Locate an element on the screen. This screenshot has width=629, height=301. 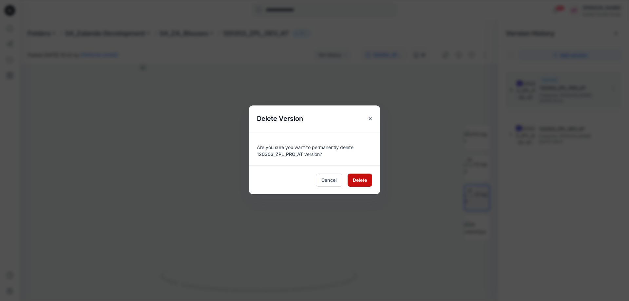
div: Are you sure you want to permanently delete version? is located at coordinates (314, 149).